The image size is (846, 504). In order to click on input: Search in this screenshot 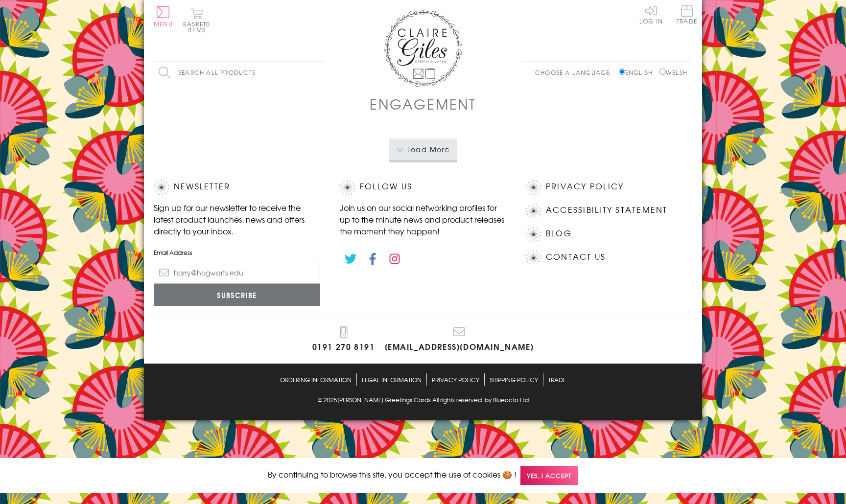, I will do `click(321, 72)`.